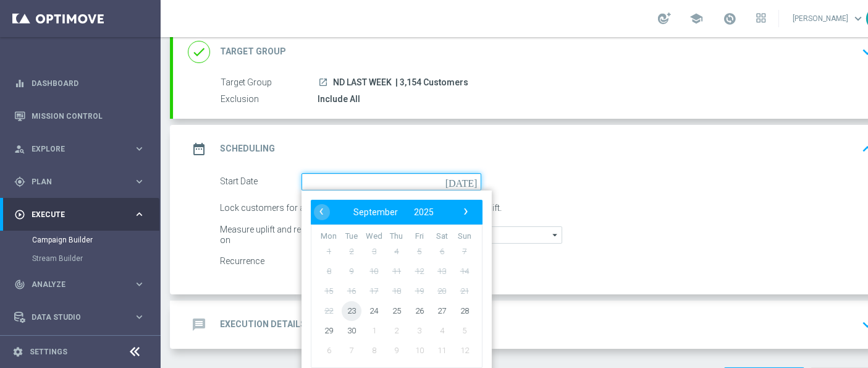  Describe the element at coordinates (253, 52) in the screenshot. I see `h2: Target Group` at that location.